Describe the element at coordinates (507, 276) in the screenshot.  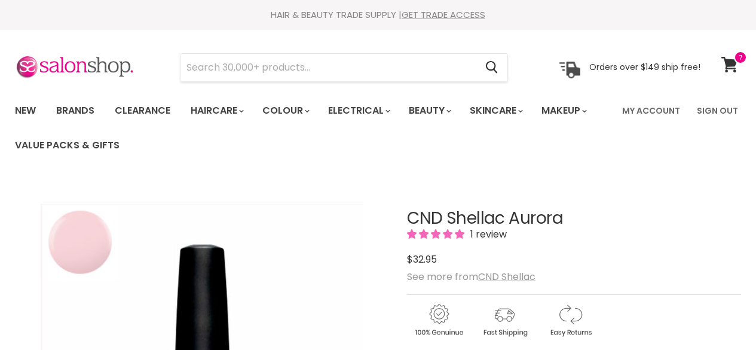
I see `a: CND Shellac` at that location.